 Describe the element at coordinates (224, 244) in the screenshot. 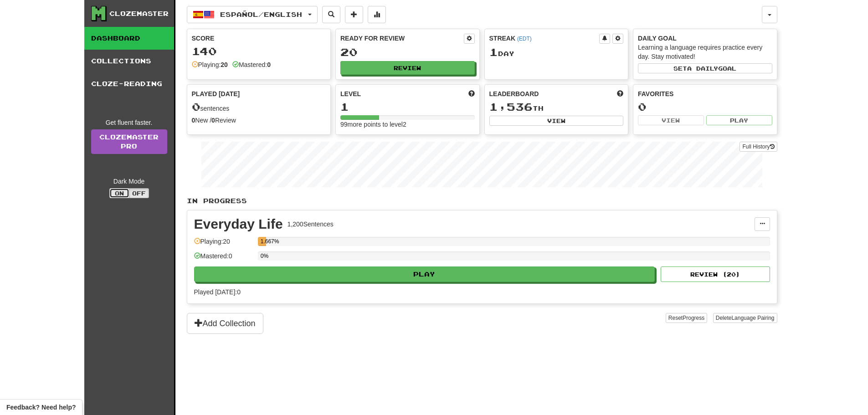

I see `div: Playing: 20` at that location.